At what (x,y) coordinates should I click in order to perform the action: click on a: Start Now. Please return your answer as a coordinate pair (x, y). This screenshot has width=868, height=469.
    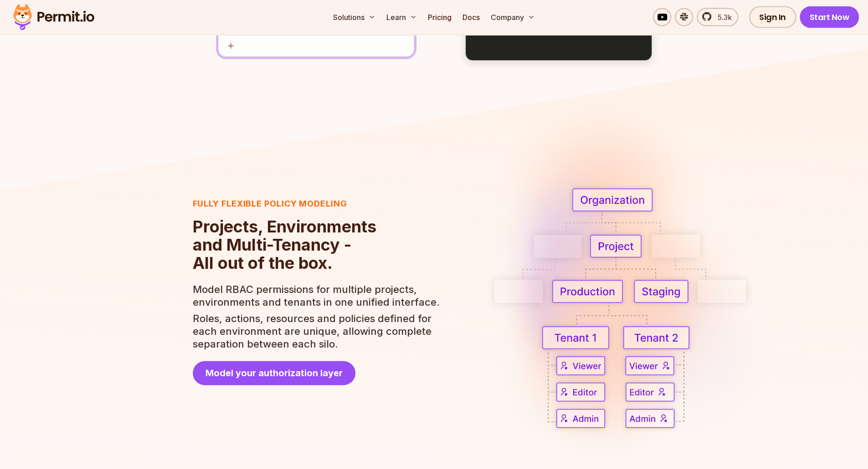
    Looking at the image, I should click on (829, 17).